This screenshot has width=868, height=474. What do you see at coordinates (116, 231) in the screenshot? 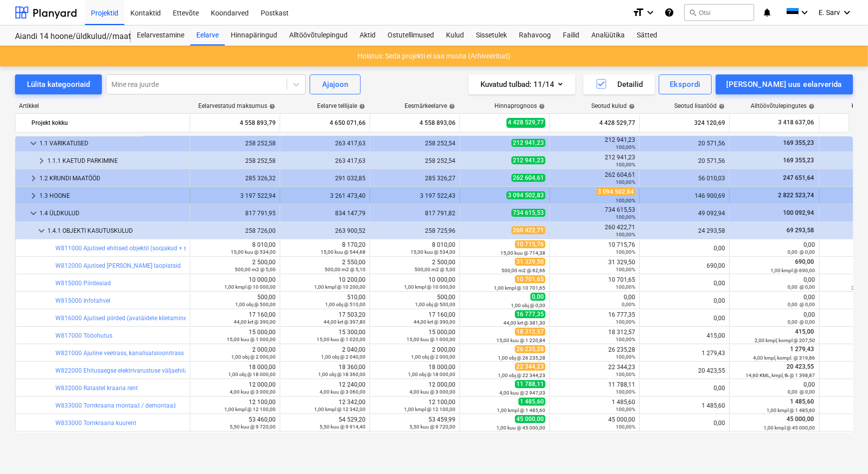
I see `div: 1.4.1 OBJEKTI KASUTUSKULUD` at bounding box center [116, 231].